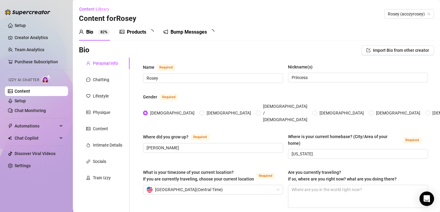 Image resolution: width=440 pixels, height=212 pixels. What do you see at coordinates (101, 80) in the screenshot?
I see `div: Chatting` at bounding box center [101, 80].